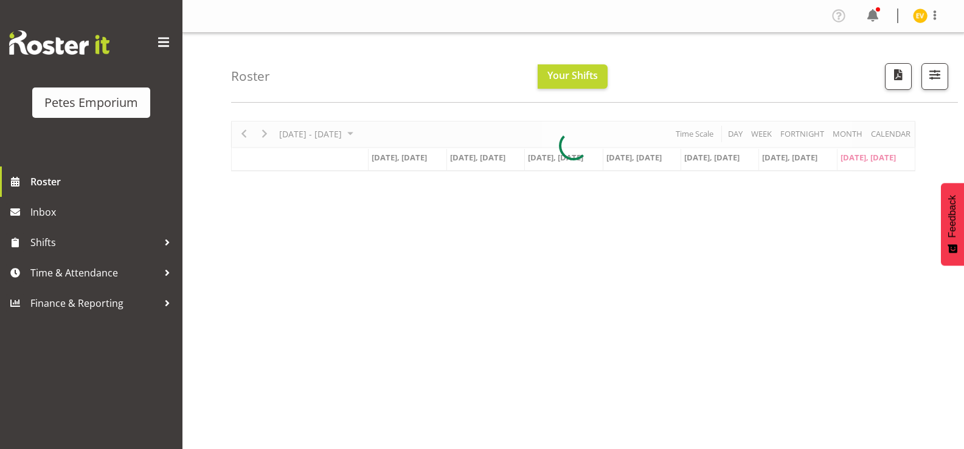 This screenshot has height=449, width=964. Describe the element at coordinates (952, 216) in the screenshot. I see `span: Feedback` at that location.